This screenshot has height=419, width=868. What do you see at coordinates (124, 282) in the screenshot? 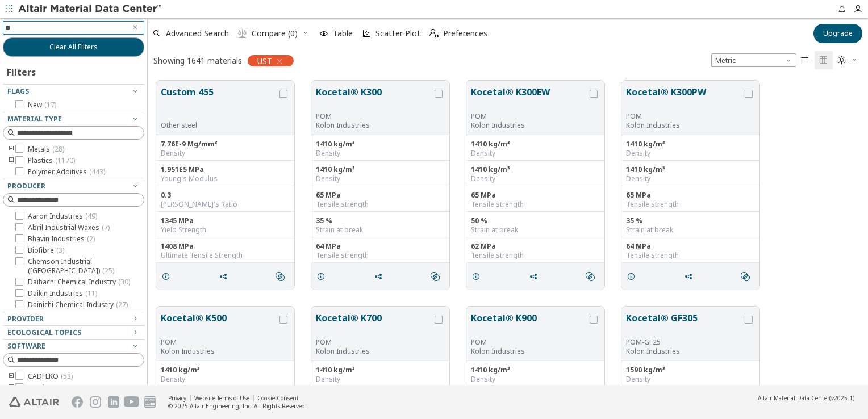
I see `span: ( 30 )` at bounding box center [124, 282].